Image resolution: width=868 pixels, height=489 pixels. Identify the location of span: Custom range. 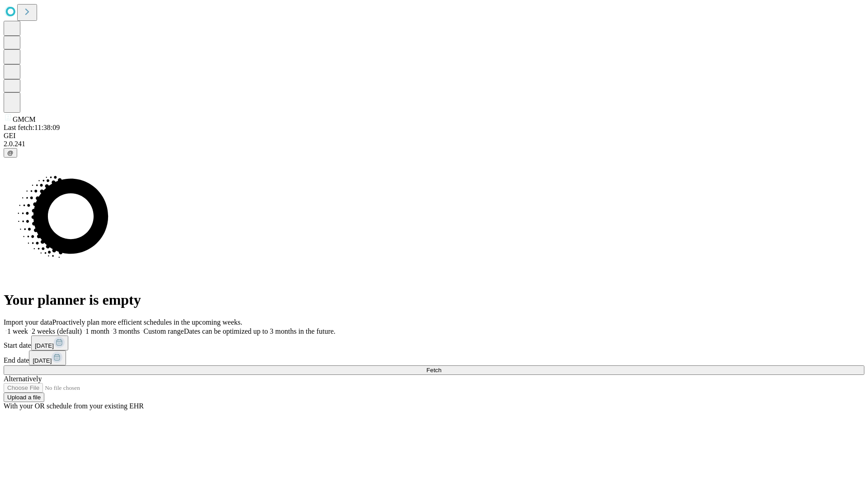
(163, 331).